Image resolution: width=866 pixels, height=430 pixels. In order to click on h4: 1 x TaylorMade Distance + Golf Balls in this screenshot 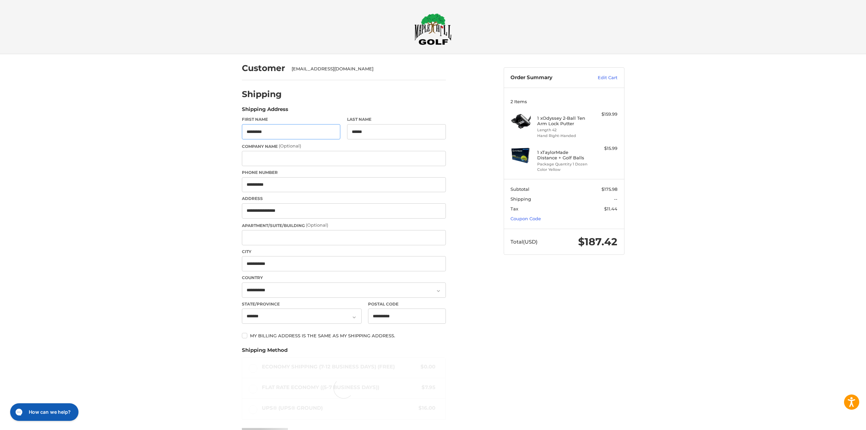, I will do `click(563, 155)`.